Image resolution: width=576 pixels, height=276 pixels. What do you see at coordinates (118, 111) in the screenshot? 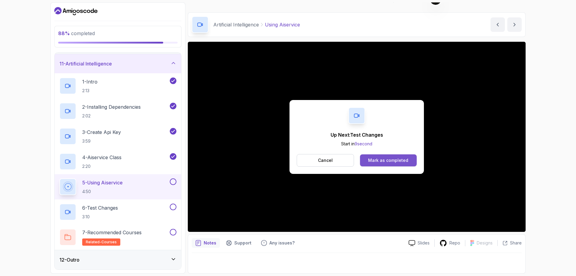
I see `button: 2-Installing Dependencies2:02` at bounding box center [118, 111].